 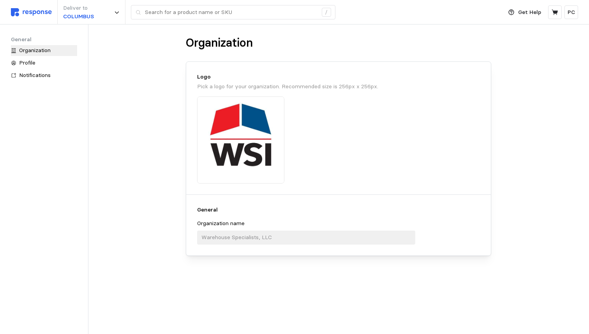 I want to click on input: Search for a product name or SKU, so click(x=231, y=12).